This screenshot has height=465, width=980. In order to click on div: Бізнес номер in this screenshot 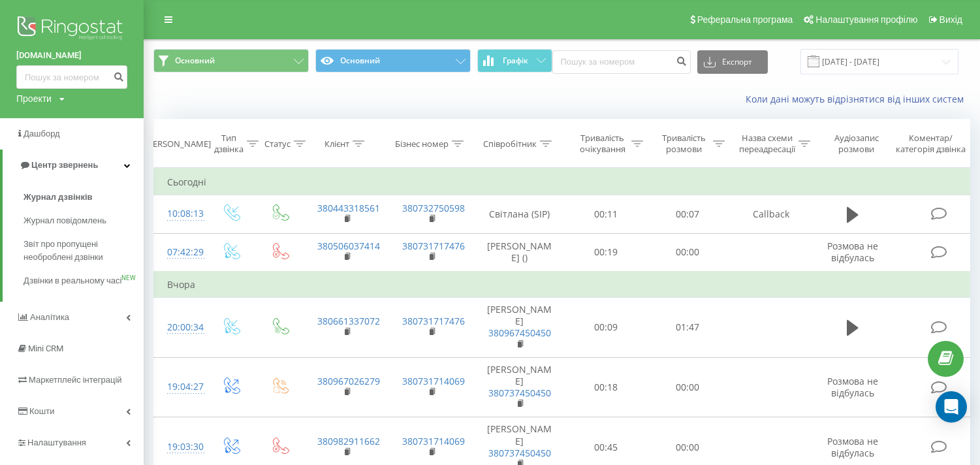, I will do `click(422, 144)`.